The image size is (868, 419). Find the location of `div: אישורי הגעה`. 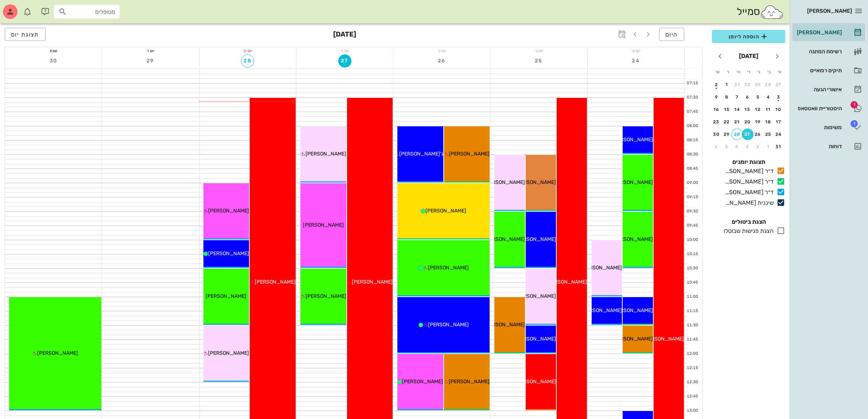

div: אישורי הגעה is located at coordinates (818, 90).